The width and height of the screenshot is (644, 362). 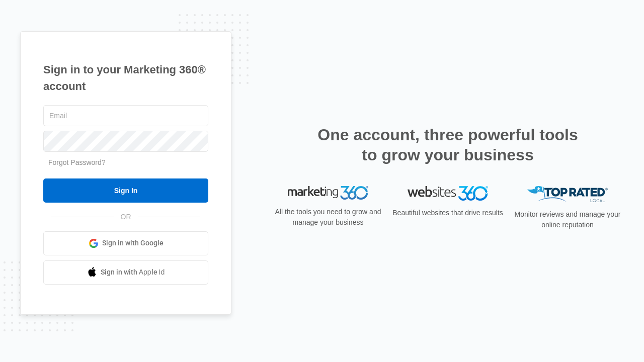 What do you see at coordinates (125, 217) in the screenshot?
I see `span: OR` at bounding box center [125, 217].